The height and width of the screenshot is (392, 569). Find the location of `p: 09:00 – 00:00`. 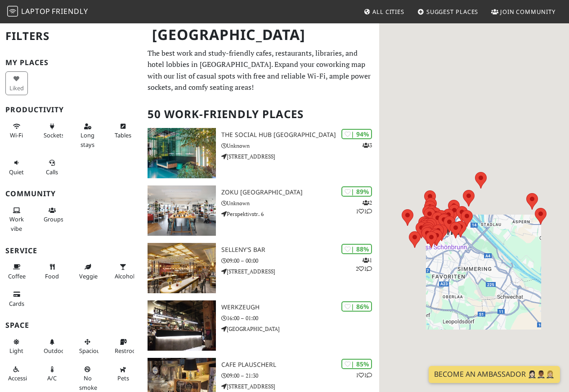

p: 09:00 – 00:00 is located at coordinates (300, 261).